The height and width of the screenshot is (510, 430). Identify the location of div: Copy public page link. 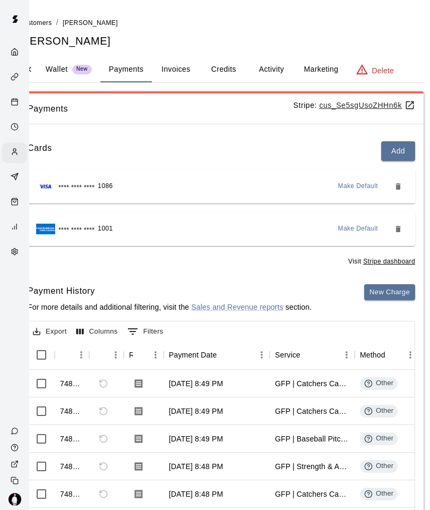
(15, 480).